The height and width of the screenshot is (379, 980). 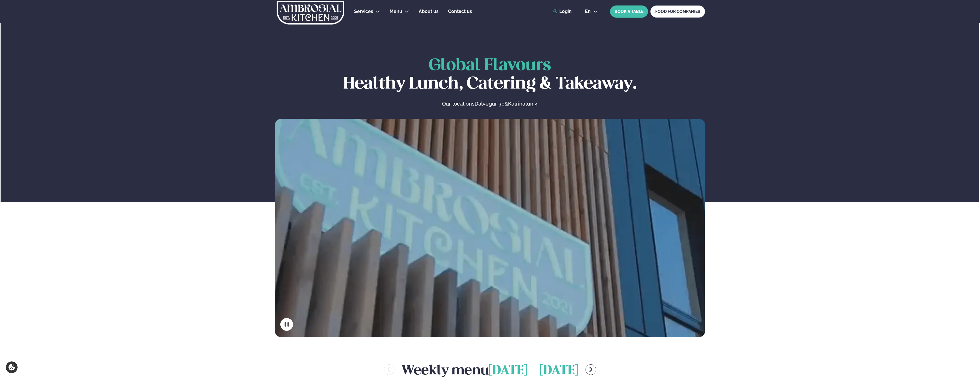 What do you see at coordinates (490, 104) in the screenshot?
I see `a: Dalvegur 30` at bounding box center [490, 104].